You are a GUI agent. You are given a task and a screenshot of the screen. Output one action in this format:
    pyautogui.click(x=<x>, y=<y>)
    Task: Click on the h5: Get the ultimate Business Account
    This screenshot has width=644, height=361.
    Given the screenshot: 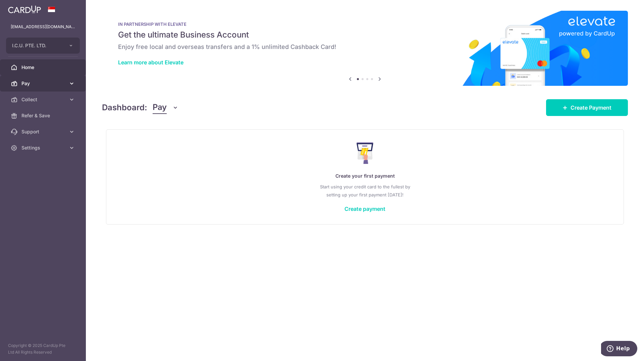 What is the action you would take?
    pyautogui.click(x=365, y=35)
    